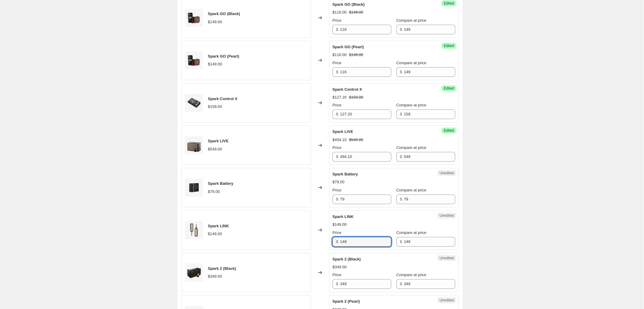  I want to click on div: $127.20, so click(340, 98).